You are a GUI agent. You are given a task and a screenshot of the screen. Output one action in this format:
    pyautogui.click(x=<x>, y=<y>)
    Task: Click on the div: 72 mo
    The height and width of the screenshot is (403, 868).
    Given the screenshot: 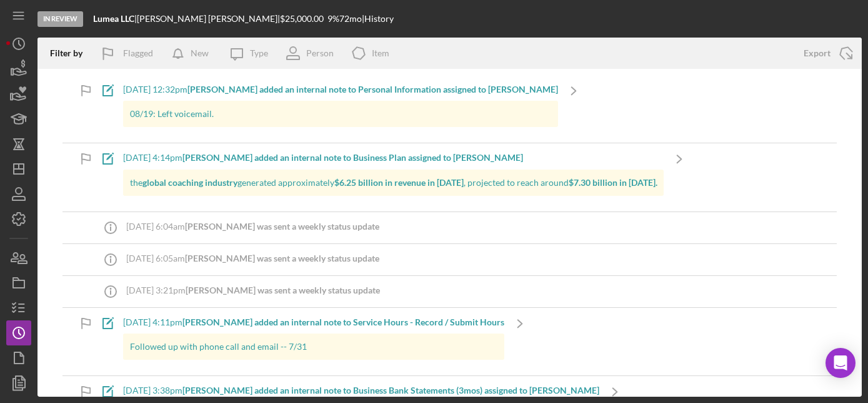 What is the action you would take?
    pyautogui.click(x=351, y=19)
    